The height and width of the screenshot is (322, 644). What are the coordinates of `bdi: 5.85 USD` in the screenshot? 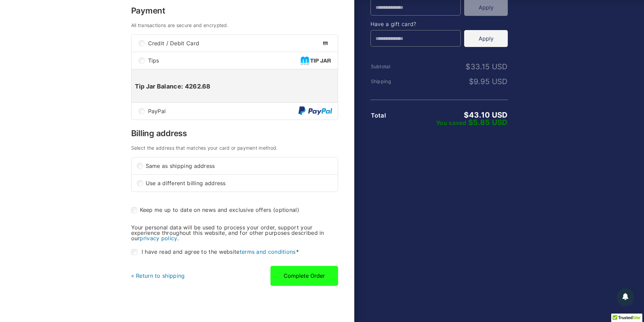 It's located at (488, 122).